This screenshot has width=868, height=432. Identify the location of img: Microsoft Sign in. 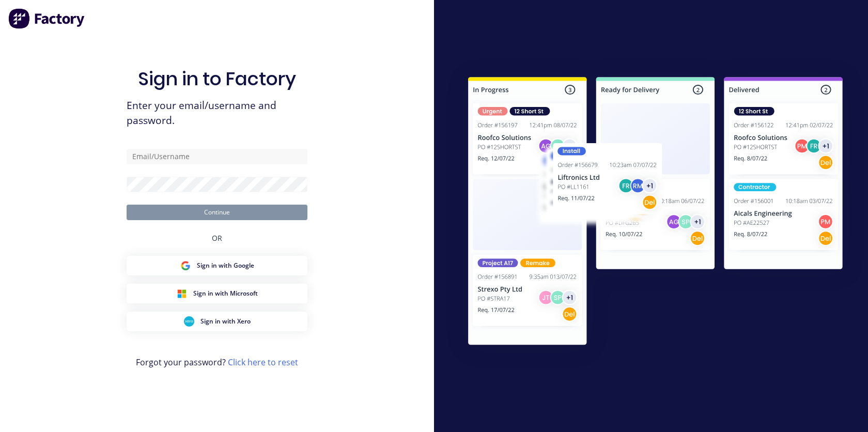
(182, 293).